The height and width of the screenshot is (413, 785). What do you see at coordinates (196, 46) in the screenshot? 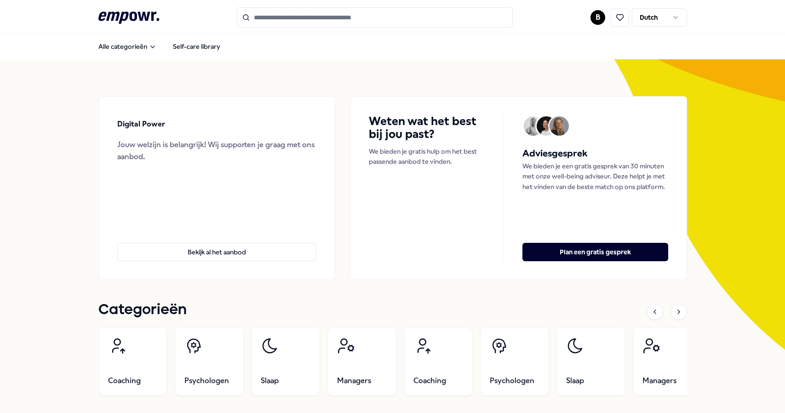
I see `a: Self-care library` at bounding box center [196, 46].